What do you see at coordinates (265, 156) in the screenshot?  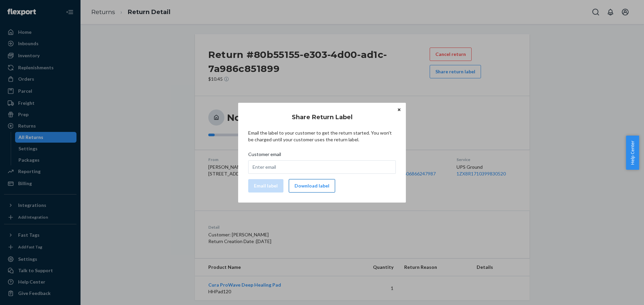 I see `span: Customer email` at bounding box center [265, 156].